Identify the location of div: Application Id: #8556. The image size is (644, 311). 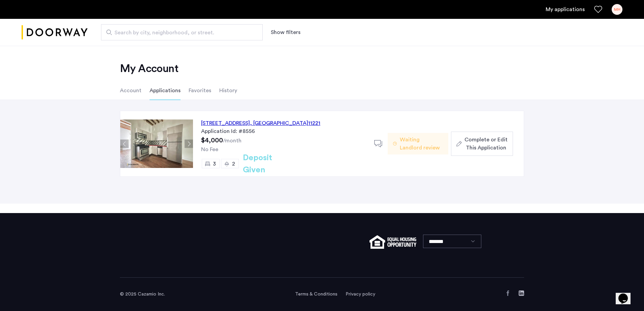
(284, 131).